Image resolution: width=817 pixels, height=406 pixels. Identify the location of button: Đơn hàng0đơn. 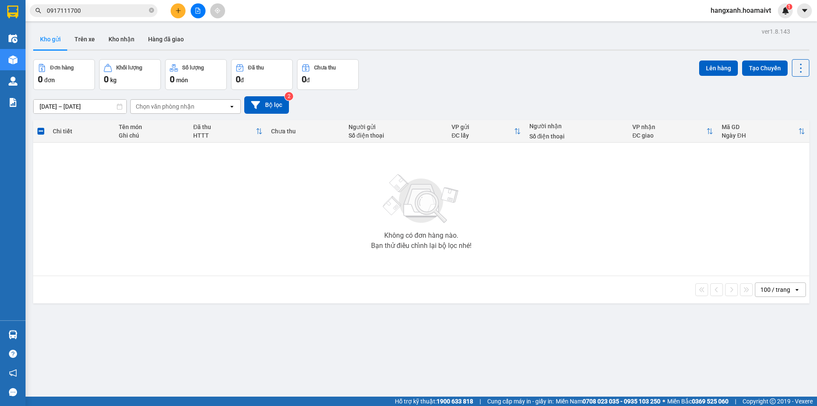
(64, 75).